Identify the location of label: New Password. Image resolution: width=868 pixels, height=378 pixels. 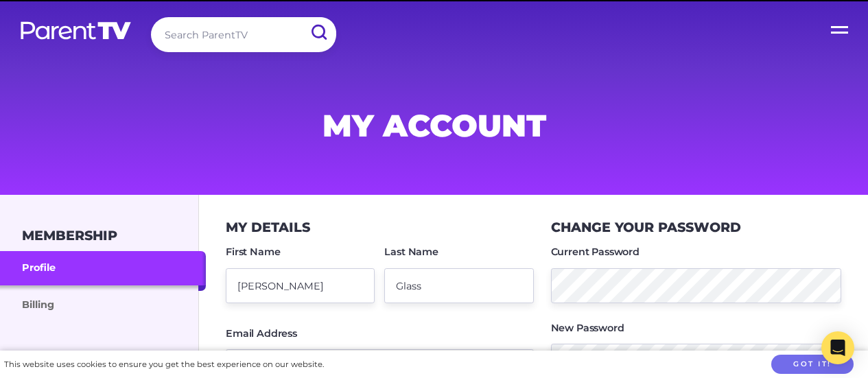
(587, 327).